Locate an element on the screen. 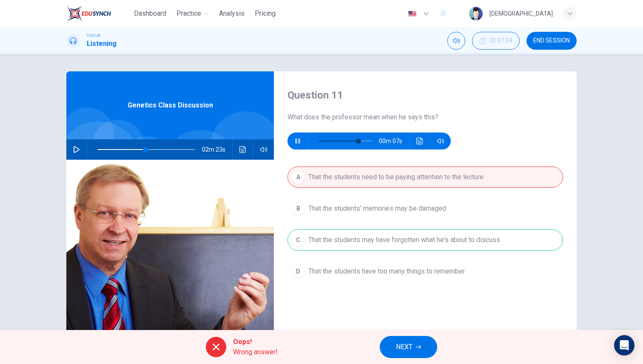 The height and width of the screenshot is (364, 643). button: Analysis is located at coordinates (232, 13).